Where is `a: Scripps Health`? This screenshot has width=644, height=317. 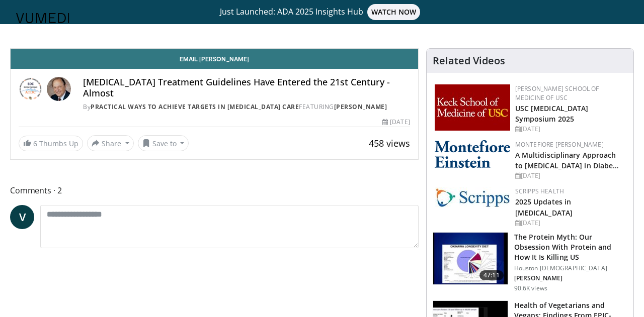 a: Scripps Health is located at coordinates (540, 191).